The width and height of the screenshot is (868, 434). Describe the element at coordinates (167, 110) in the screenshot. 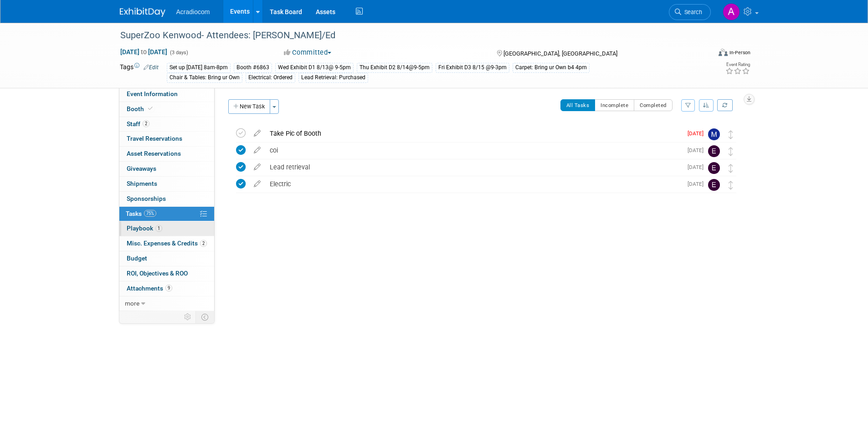

I see `a: Booth` at that location.